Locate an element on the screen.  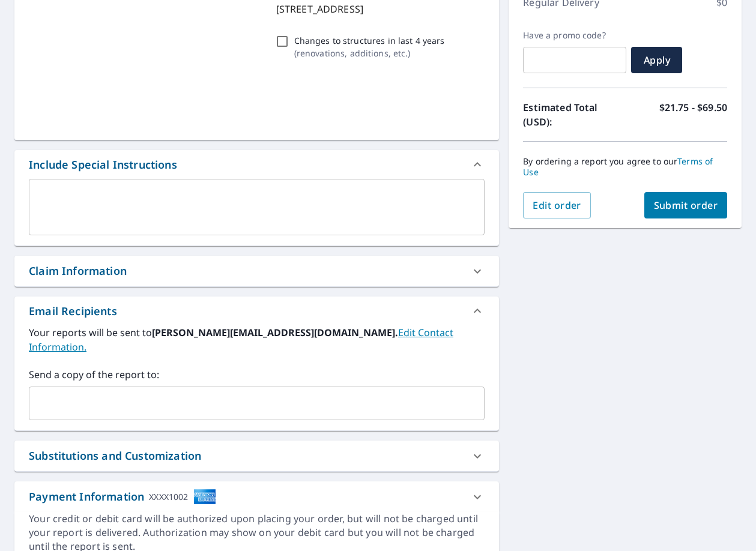
a: Terms of Use is located at coordinates (617, 166).